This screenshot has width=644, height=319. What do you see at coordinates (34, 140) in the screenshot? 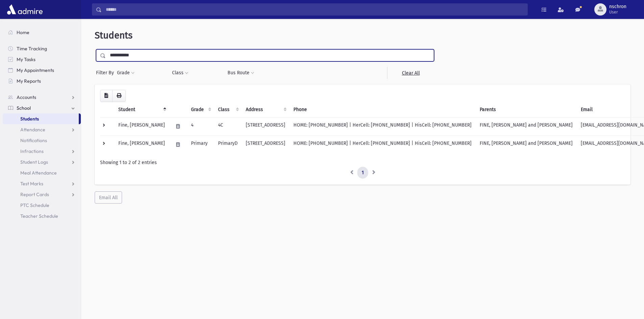
I see `span: Notifications` at bounding box center [34, 140].